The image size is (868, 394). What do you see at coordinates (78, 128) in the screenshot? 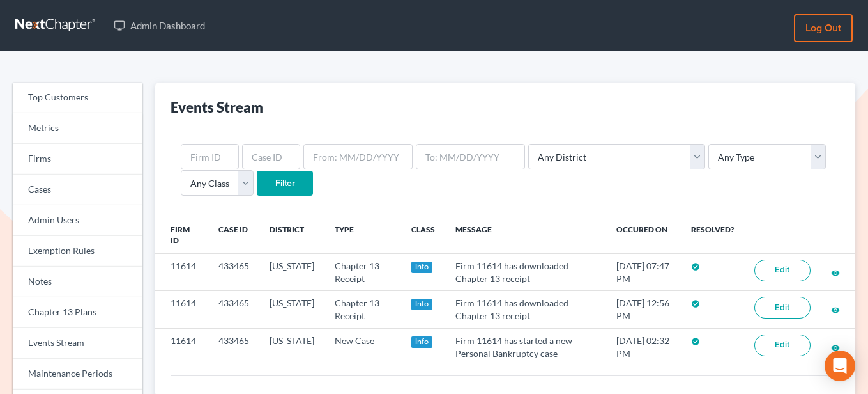
I see `a: Metrics` at bounding box center [78, 128].